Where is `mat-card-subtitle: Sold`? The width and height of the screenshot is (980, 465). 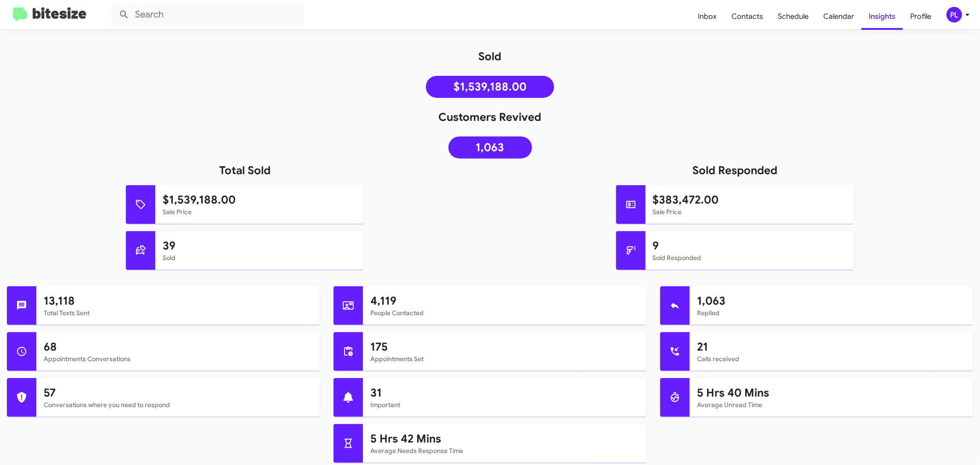
mat-card-subtitle: Sold is located at coordinates (259, 258).